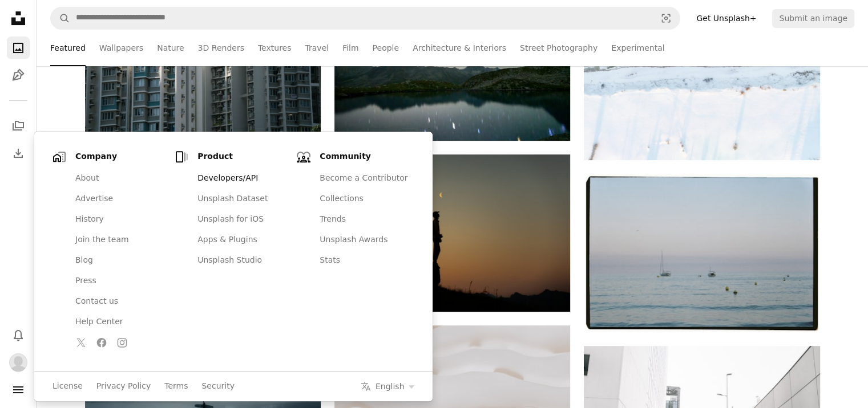 This screenshot has width=868, height=408. What do you see at coordinates (241, 240) in the screenshot?
I see `a: Apps & Plugins` at bounding box center [241, 240].